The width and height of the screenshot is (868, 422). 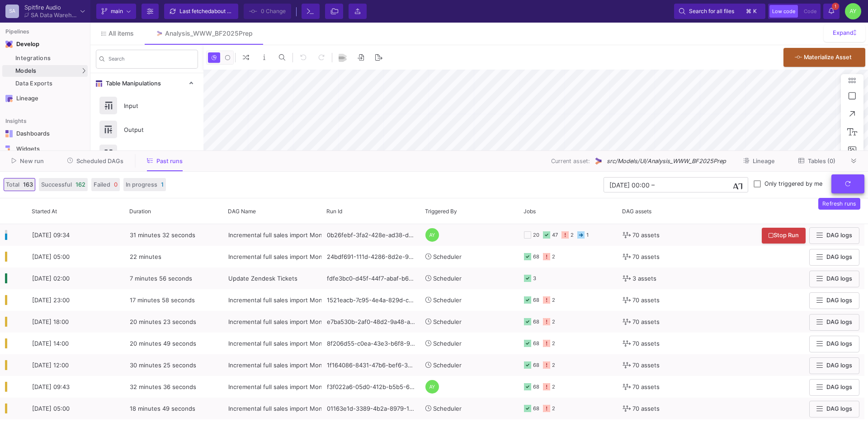 What do you see at coordinates (764, 161) in the screenshot?
I see `span: Lineage` at bounding box center [764, 161].